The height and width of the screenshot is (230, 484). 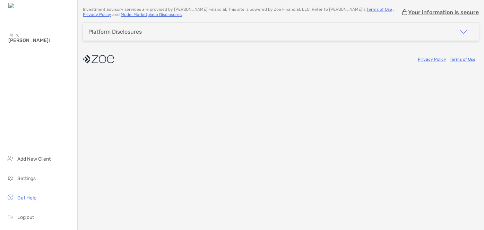 What do you see at coordinates (10, 217) in the screenshot?
I see `img: logout icon` at bounding box center [10, 217].